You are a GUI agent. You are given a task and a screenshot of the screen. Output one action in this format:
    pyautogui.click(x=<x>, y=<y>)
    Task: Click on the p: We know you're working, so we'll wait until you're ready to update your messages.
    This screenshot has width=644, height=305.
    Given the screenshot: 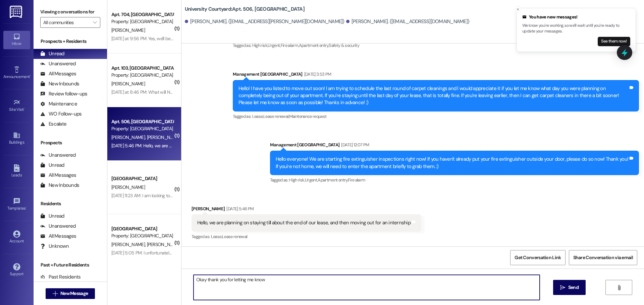 What is the action you would take?
    pyautogui.click(x=576, y=28)
    